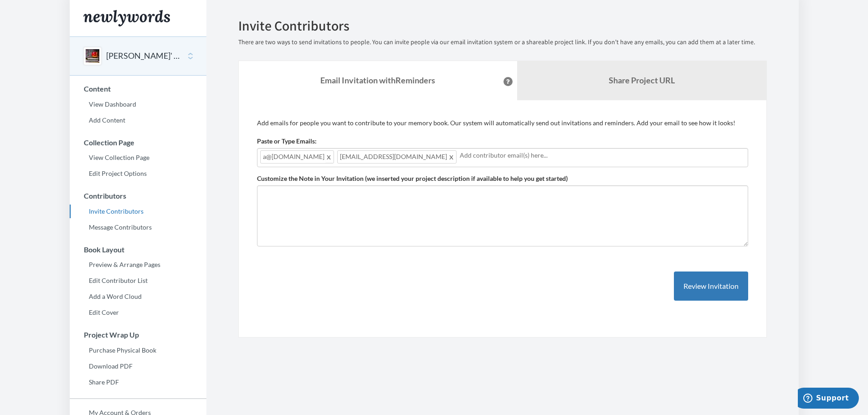 The width and height of the screenshot is (868, 415). Describe the element at coordinates (711, 286) in the screenshot. I see `button: Review Invitation` at that location.